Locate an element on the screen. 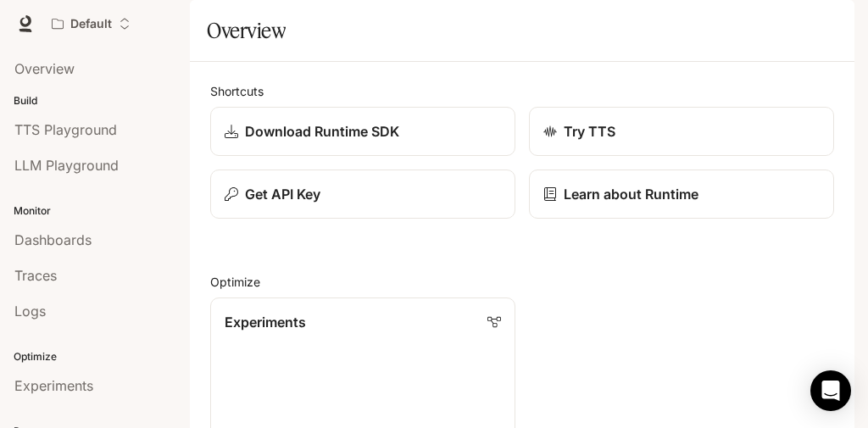  p: Download Runtime SDK is located at coordinates (322, 132).